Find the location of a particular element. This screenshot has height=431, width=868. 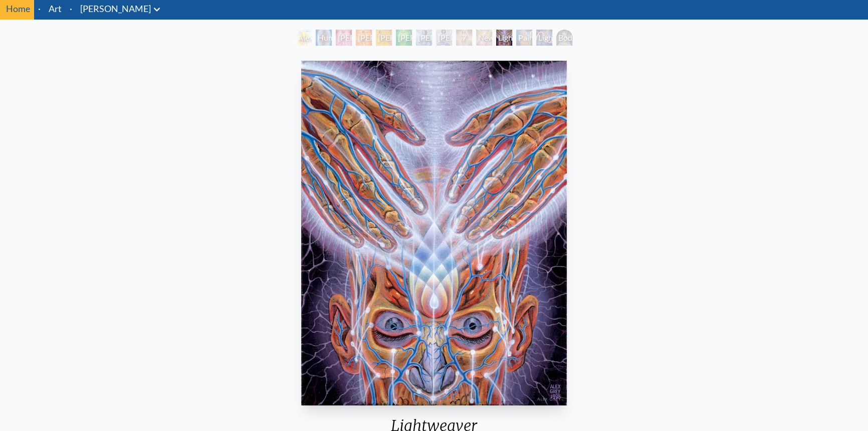

div: Lightweaver is located at coordinates (504, 38).